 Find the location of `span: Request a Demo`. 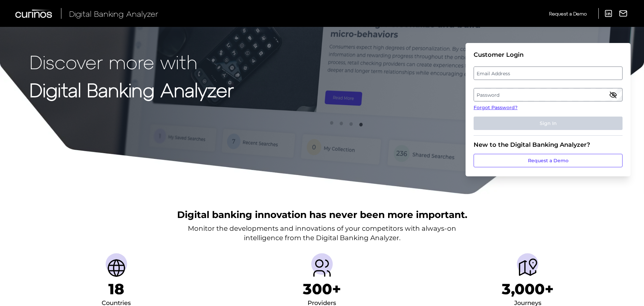

span: Request a Demo is located at coordinates (568, 13).